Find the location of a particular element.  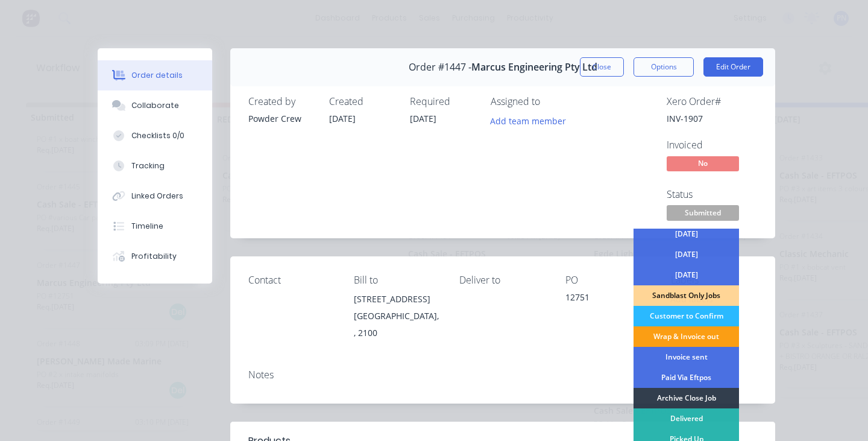

div: Delivered is located at coordinates (686, 419).